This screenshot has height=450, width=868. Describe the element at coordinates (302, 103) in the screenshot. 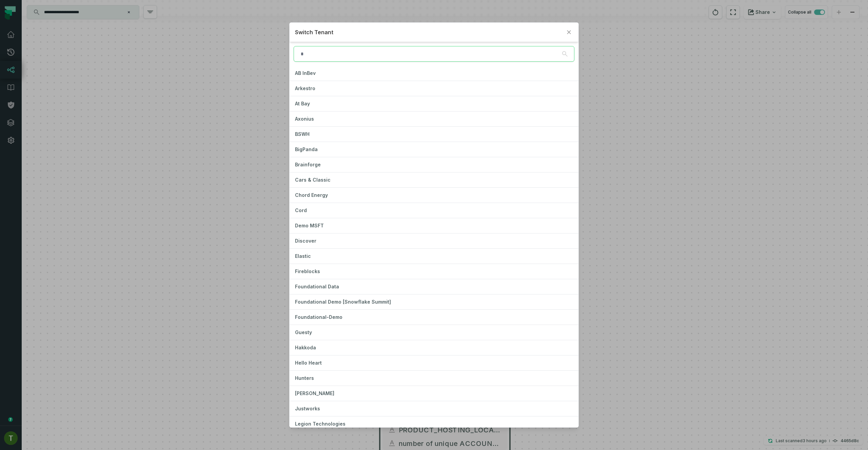

I see `span: At Bay` at that location.